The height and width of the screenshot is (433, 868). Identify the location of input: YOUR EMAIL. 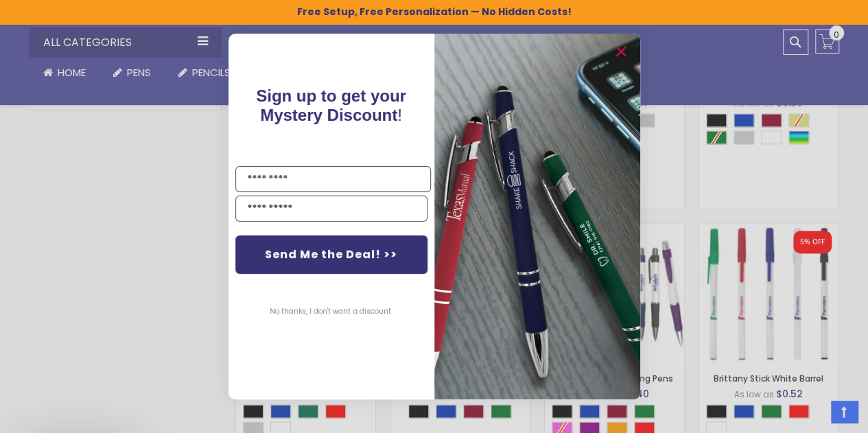
(331, 209).